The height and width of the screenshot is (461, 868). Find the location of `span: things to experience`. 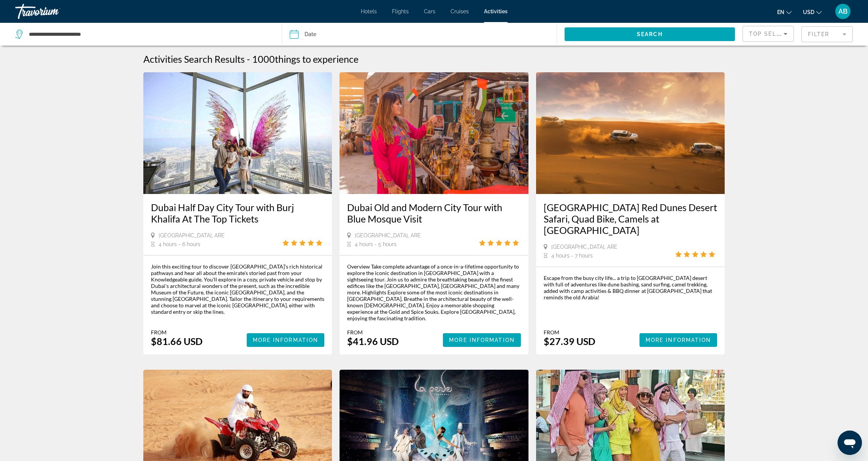

span: things to experience is located at coordinates (317, 59).